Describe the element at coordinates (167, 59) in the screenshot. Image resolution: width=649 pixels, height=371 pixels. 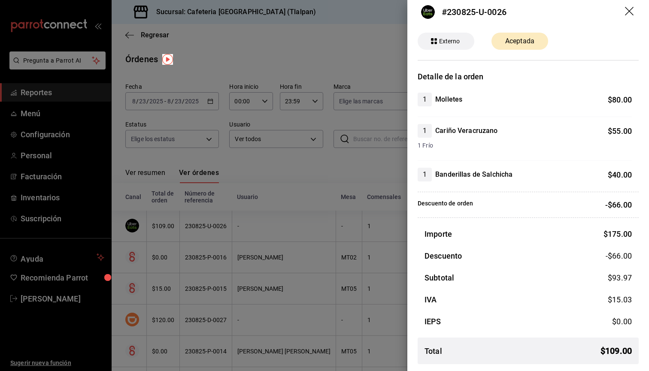
I see `img: Tooltip marker` at that location.